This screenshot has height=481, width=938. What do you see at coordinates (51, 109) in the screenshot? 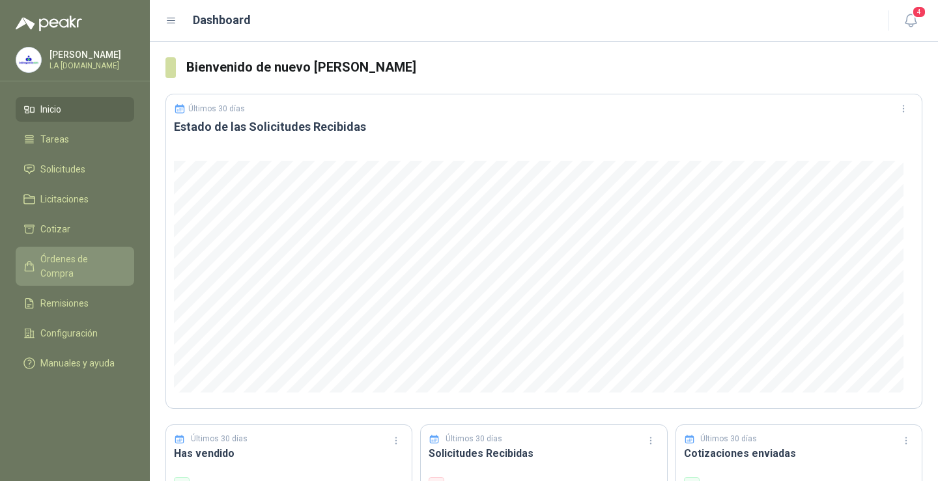
I see `span: Inicio` at bounding box center [51, 109].